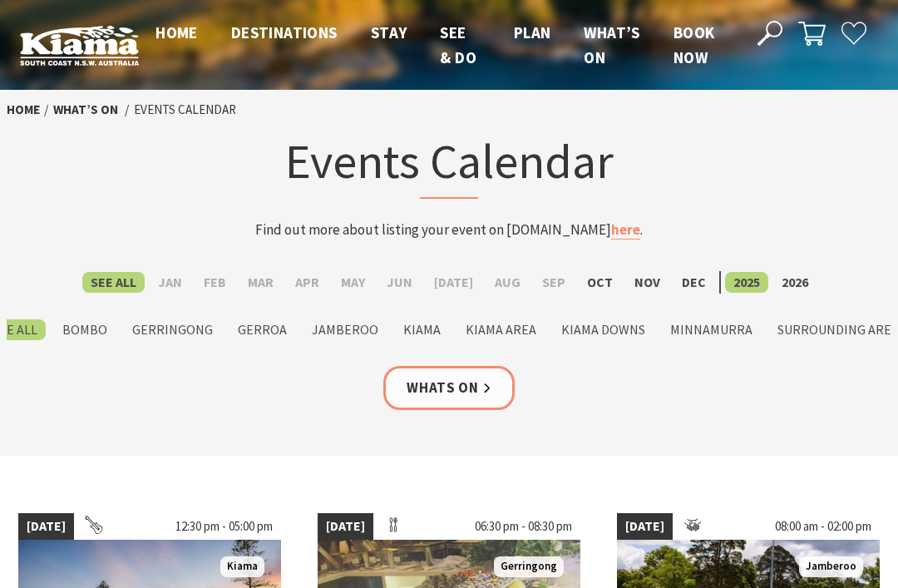 This screenshot has width=898, height=588. I want to click on a: here, so click(625, 230).